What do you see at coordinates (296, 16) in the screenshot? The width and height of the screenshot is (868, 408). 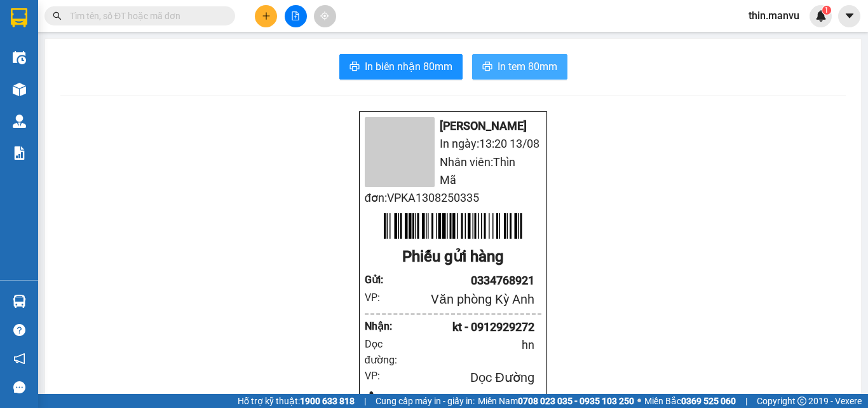 I see `span: file-add` at bounding box center [296, 16].